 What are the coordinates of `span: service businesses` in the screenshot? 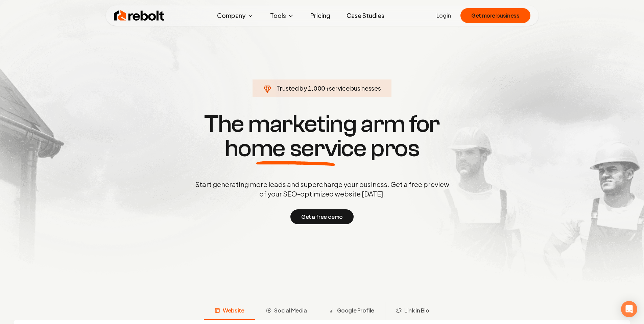 It's located at (355, 88).